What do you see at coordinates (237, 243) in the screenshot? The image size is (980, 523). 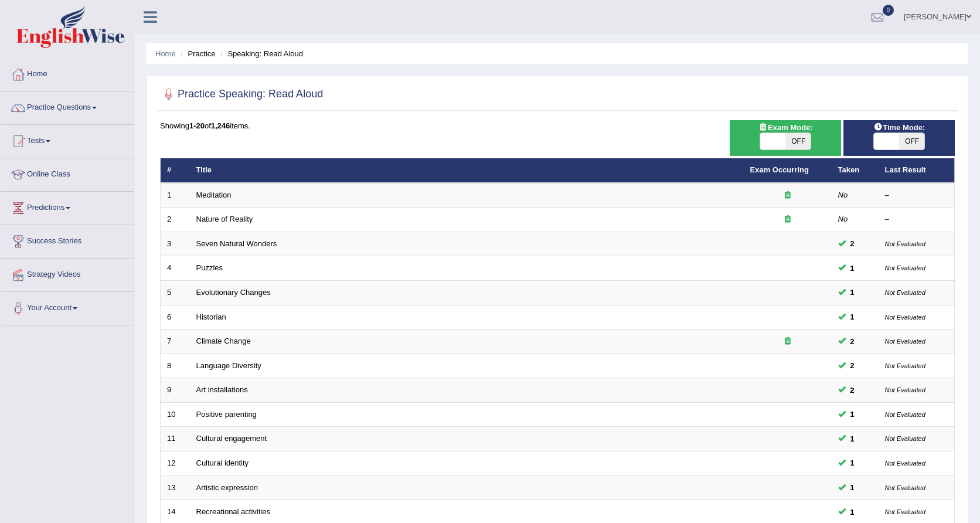 I see `a: Seven Natural Wonders` at bounding box center [237, 243].